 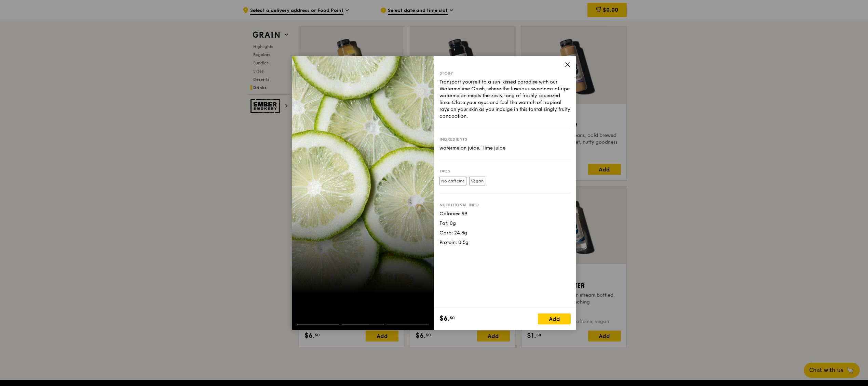 What do you see at coordinates (452, 181) in the screenshot?
I see `label: No caffeine` at bounding box center [452, 181].